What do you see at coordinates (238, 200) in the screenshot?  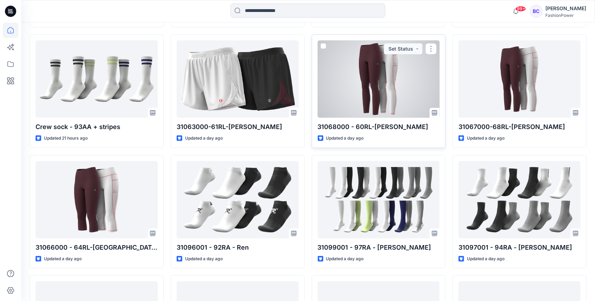 I see `a: 31096001 - 92RA - Ren` at bounding box center [238, 200].